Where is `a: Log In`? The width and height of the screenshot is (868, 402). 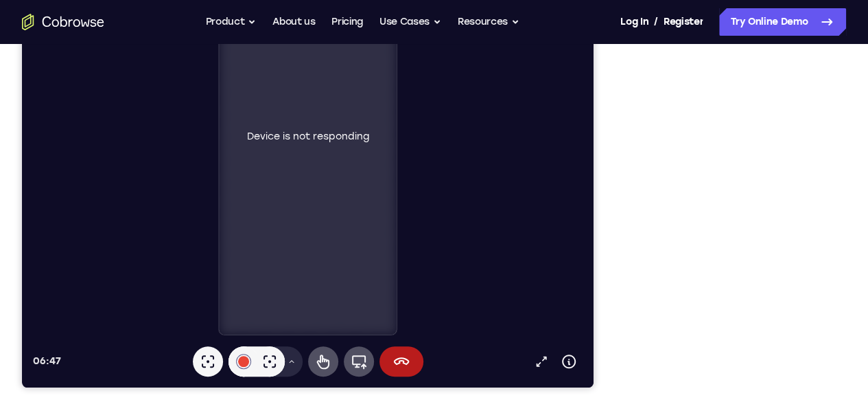 a: Log In is located at coordinates (634, 22).